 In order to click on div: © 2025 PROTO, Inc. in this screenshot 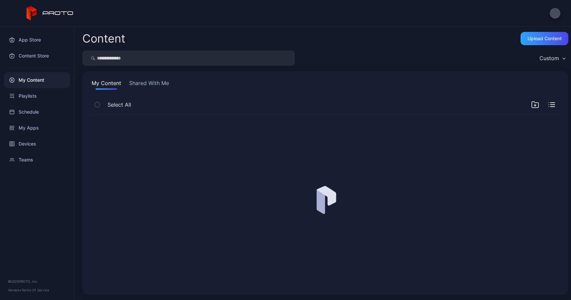, I will do `click(37, 281)`.